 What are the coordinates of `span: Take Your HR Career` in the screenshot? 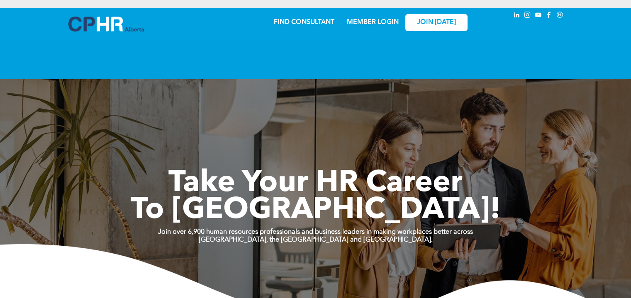 It's located at (315, 184).